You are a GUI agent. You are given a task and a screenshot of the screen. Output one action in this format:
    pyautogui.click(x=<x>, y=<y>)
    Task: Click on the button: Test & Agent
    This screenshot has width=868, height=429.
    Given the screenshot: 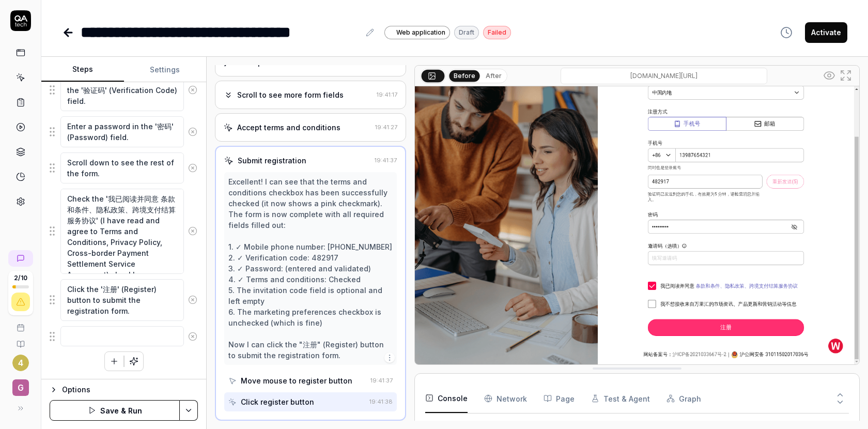 What is the action you would take?
    pyautogui.click(x=620, y=399)
    